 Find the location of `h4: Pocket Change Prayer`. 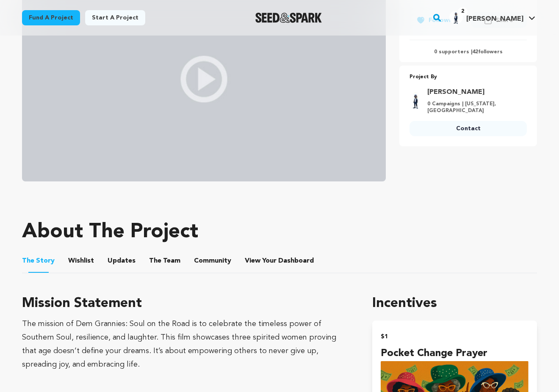

h4: Pocket Change Prayer is located at coordinates (455, 354).